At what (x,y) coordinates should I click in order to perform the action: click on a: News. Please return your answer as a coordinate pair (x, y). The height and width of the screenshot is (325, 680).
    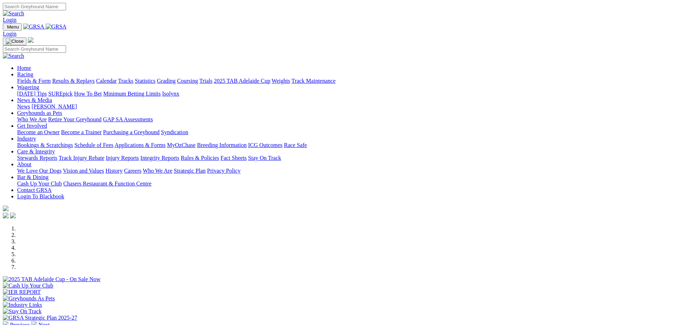
    Looking at the image, I should click on (24, 106).